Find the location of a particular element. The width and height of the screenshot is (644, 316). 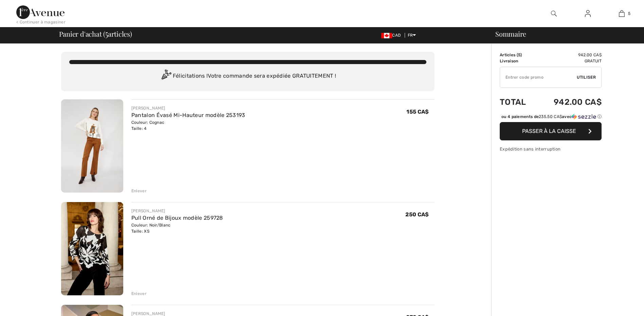

div: ou 4 paiements de235.50 CA$avecSezzle Cliquez pour en savoir plus sur Sezzle is located at coordinates (551, 117).